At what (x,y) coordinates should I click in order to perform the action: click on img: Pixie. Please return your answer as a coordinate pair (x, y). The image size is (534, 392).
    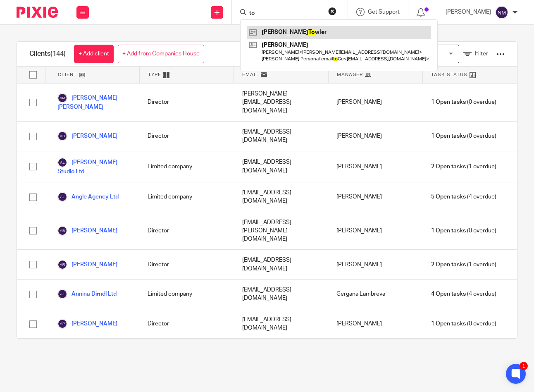
    Looking at the image, I should click on (37, 12).